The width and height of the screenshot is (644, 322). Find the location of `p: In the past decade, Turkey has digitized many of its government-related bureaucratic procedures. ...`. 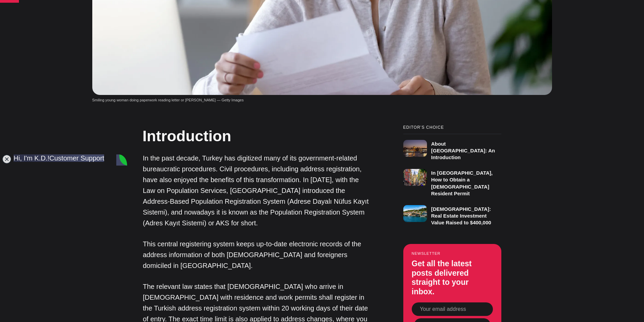

p: In the past decade, Turkey has digitized many of its government-related bureaucratic procedures. ... is located at coordinates (256, 191).